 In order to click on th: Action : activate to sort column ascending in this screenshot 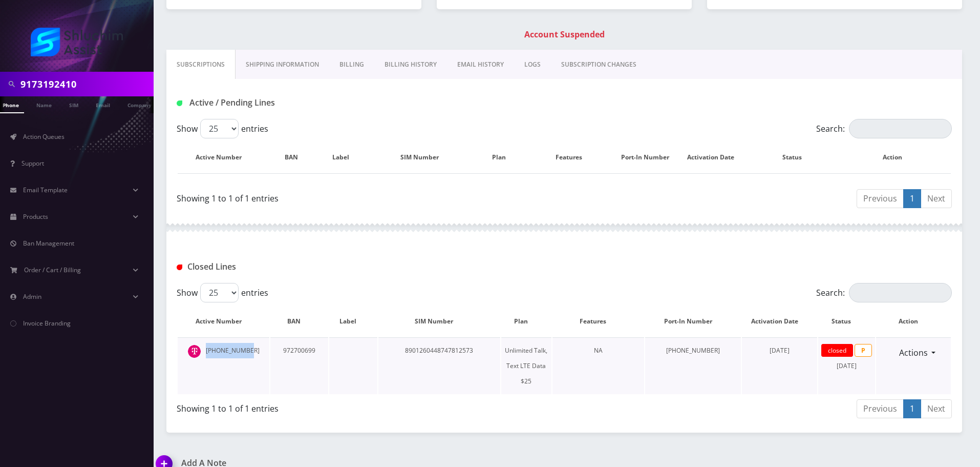, I will do `click(913, 321)`.